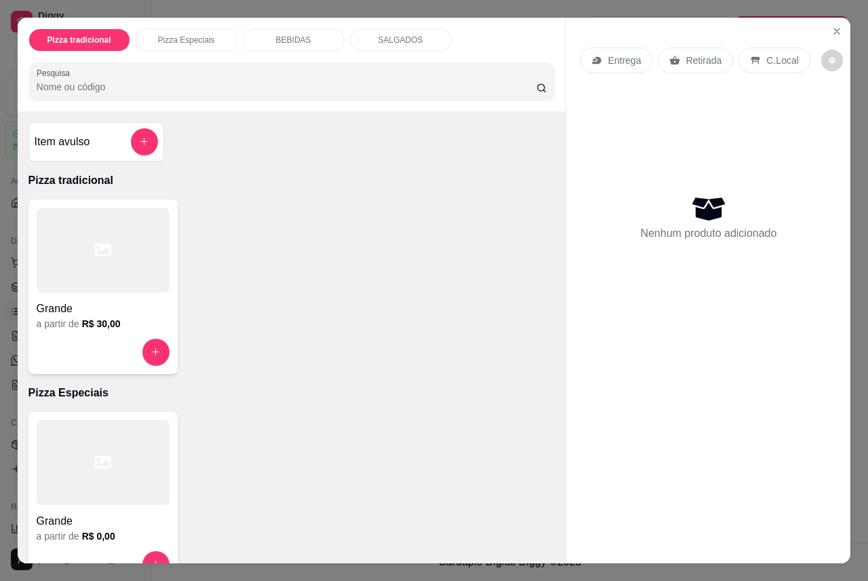  What do you see at coordinates (624, 60) in the screenshot?
I see `p: Entrega` at bounding box center [624, 60].